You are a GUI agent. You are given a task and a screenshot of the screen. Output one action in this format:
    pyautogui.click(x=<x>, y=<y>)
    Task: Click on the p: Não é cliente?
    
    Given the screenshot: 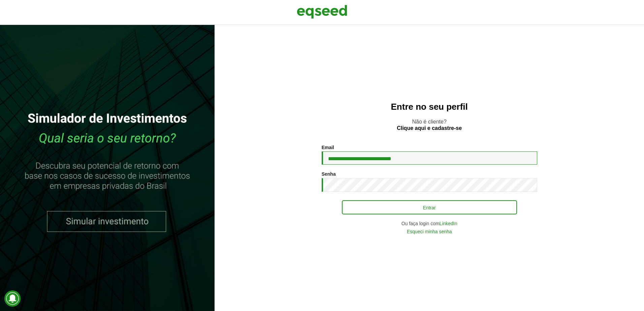 What is the action you would take?
    pyautogui.click(x=429, y=125)
    